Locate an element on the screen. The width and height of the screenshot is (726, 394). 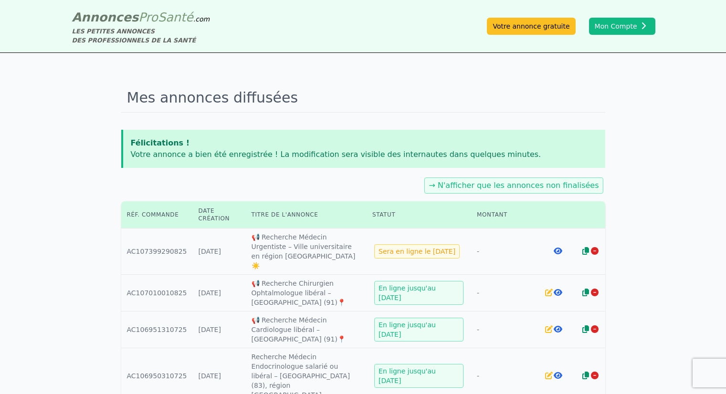
td: AC107010010825 is located at coordinates (157, 293).